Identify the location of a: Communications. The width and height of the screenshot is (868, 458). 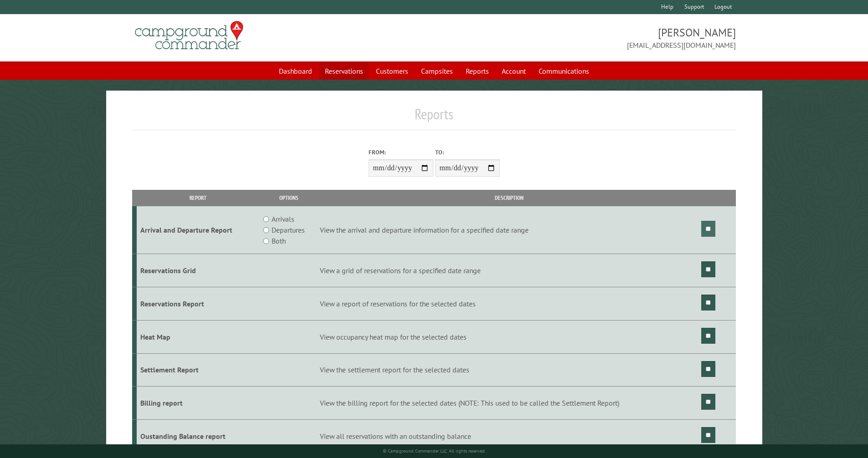
(564, 71).